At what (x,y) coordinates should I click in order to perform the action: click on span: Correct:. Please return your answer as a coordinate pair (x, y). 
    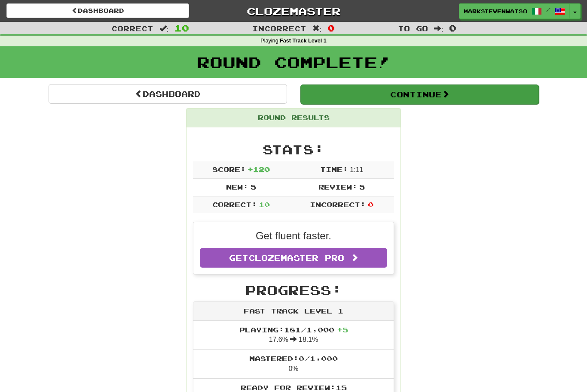
    Looking at the image, I should click on (234, 204).